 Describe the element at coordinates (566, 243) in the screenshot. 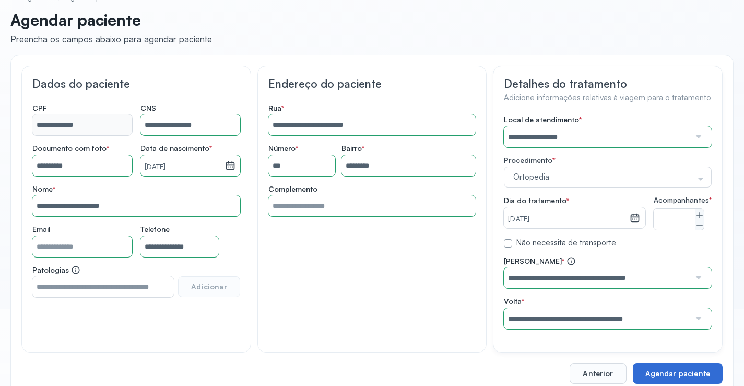

I see `label: Não necessita de transporte` at that location.